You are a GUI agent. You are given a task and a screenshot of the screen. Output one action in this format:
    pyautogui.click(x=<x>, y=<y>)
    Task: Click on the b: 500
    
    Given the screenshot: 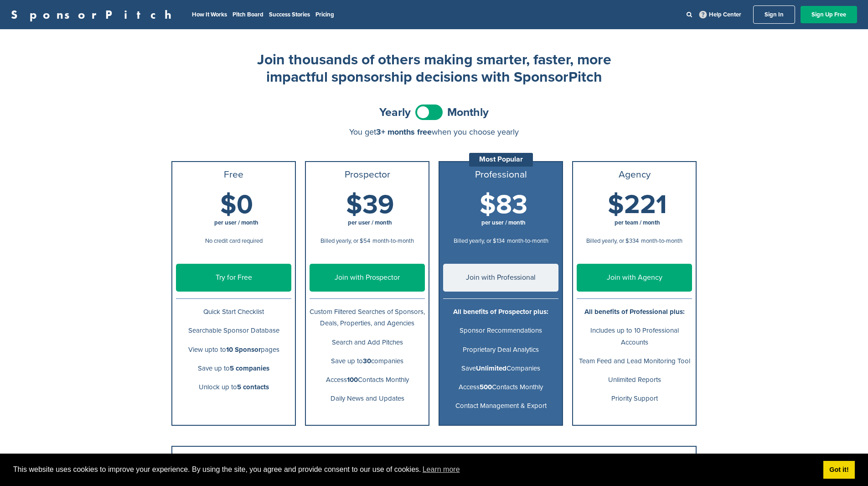 What is the action you would take?
    pyautogui.click(x=486, y=387)
    